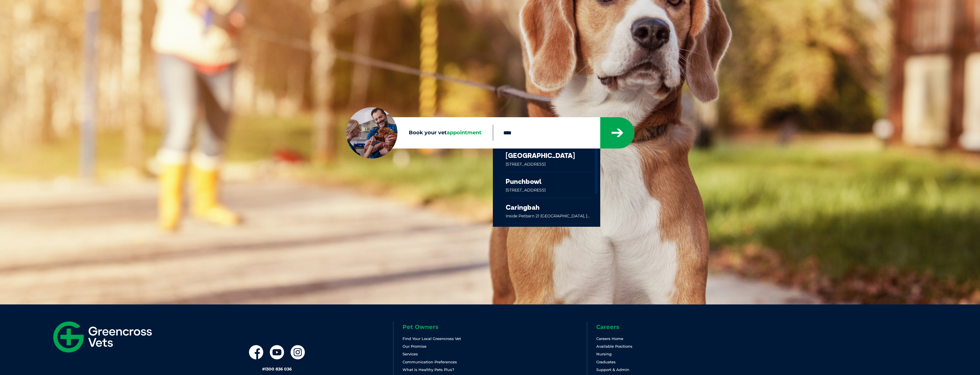 This screenshot has height=375, width=980. I want to click on a: #1300 836 036, so click(277, 369).